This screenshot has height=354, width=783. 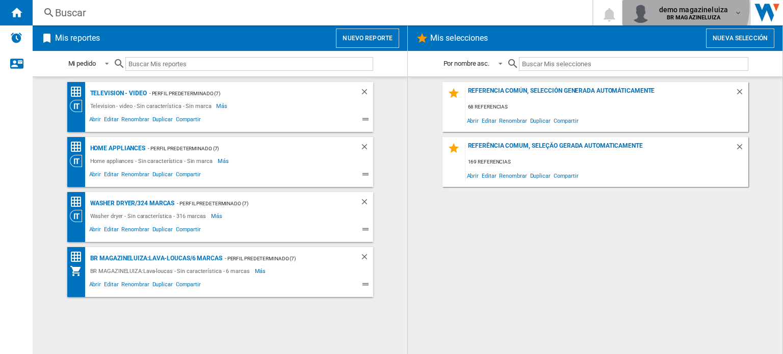 I want to click on div: BR MAGAZINELUIZA:Lava-loucas/6 marcas, so click(x=155, y=258).